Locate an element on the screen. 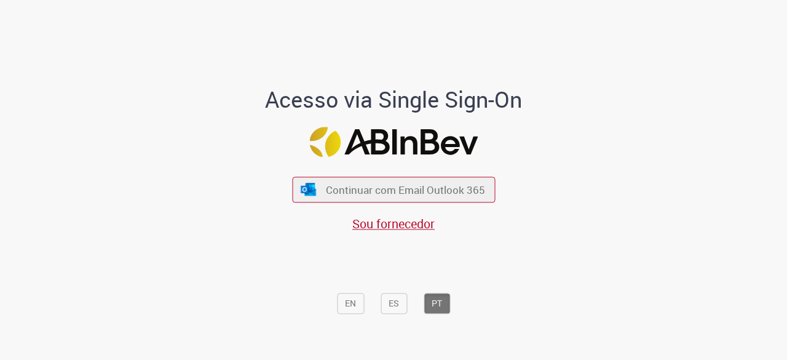 The height and width of the screenshot is (360, 787). button: ES is located at coordinates (393, 304).